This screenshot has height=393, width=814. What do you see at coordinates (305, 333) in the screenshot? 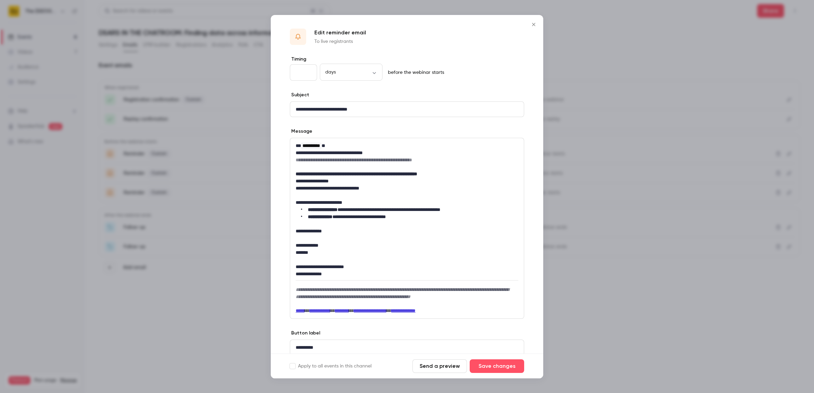
I see `label: Button label` at bounding box center [305, 333].